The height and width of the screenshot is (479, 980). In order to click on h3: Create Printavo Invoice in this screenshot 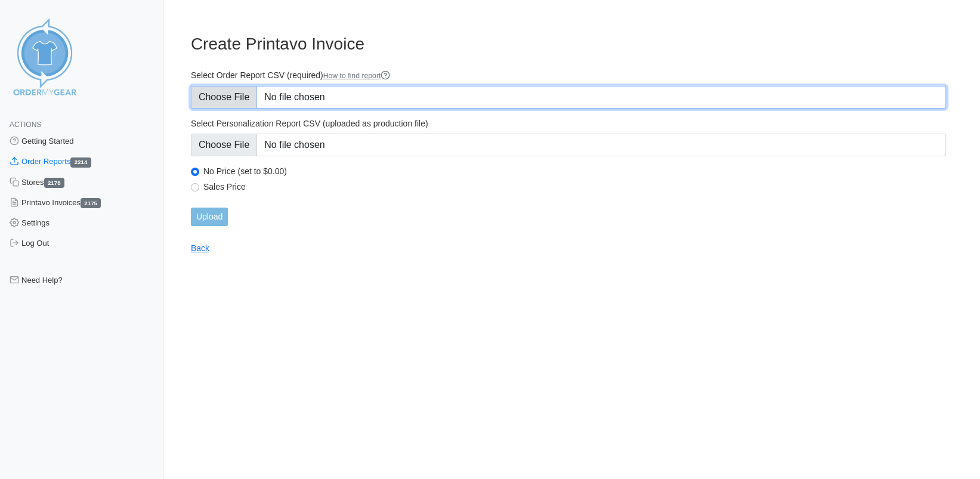, I will do `click(568, 44)`.